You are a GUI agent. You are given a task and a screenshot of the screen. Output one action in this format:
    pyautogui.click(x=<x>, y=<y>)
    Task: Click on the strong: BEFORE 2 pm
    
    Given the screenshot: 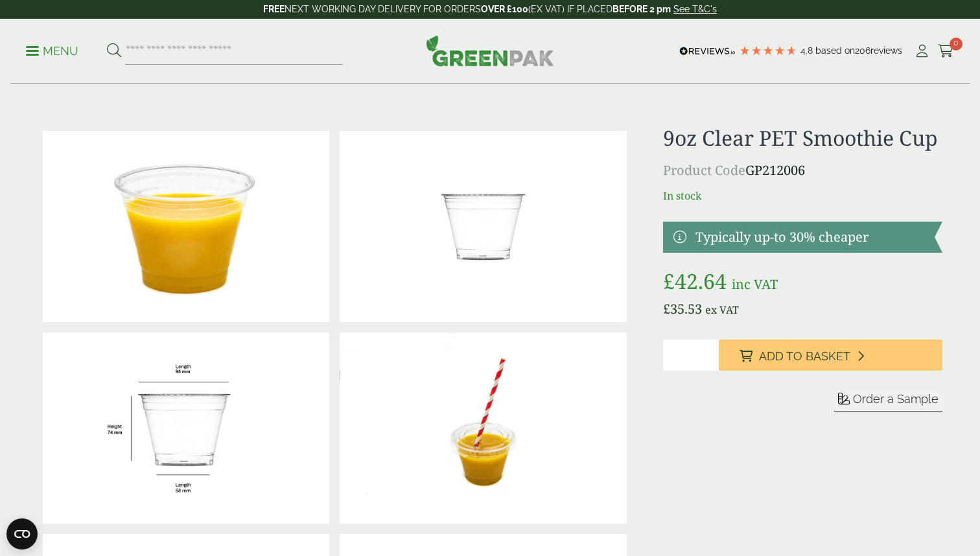 What is the action you would take?
    pyautogui.click(x=642, y=9)
    